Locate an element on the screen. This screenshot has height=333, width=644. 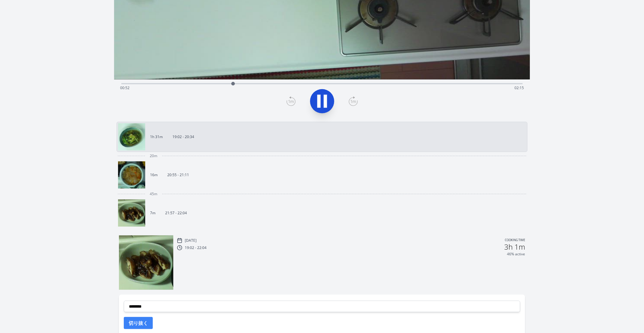
img: 250615100341_thumb.jpeg is located at coordinates (132, 137).